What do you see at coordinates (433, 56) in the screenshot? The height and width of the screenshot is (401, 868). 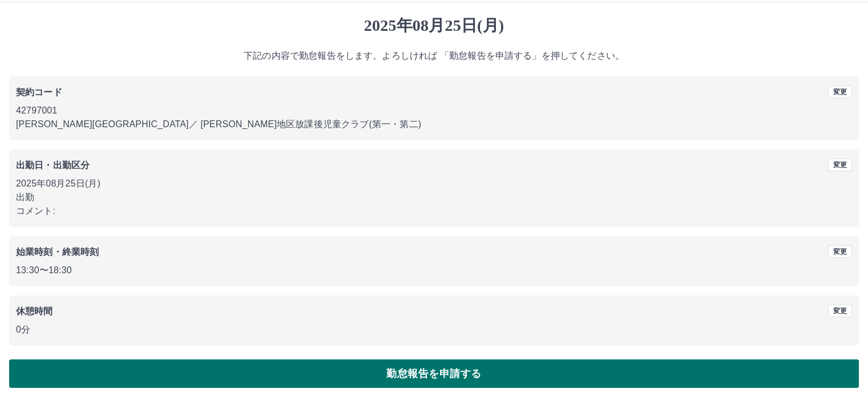 I see `p: 下記の内容で勤怠報告をします。よろしければ 「勤怠報告を申請する」を押してください。` at bounding box center [433, 56].